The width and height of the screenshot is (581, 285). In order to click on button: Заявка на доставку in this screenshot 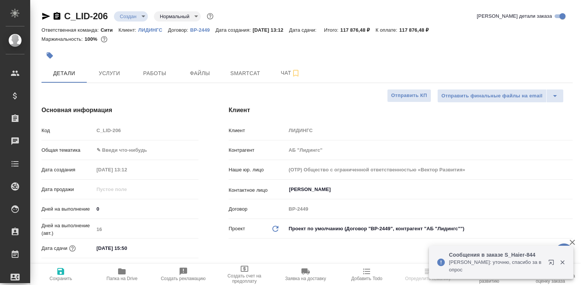, I will do `click(306, 274)`.